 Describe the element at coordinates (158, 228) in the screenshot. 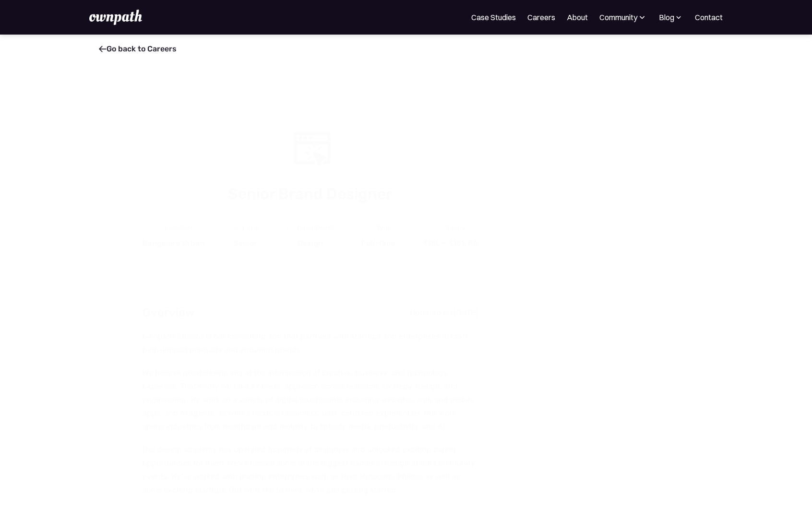

I see `img: Location Icon - Job Board X Webflow Template` at that location.